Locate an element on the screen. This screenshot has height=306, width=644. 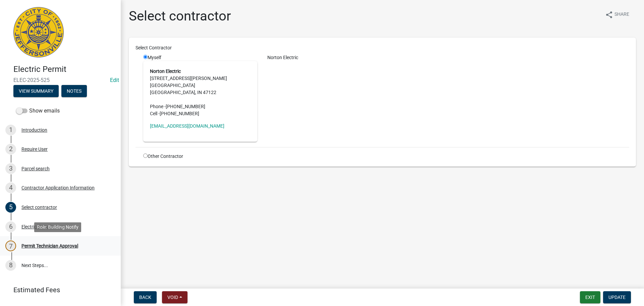
span: Back is located at coordinates (145, 297).